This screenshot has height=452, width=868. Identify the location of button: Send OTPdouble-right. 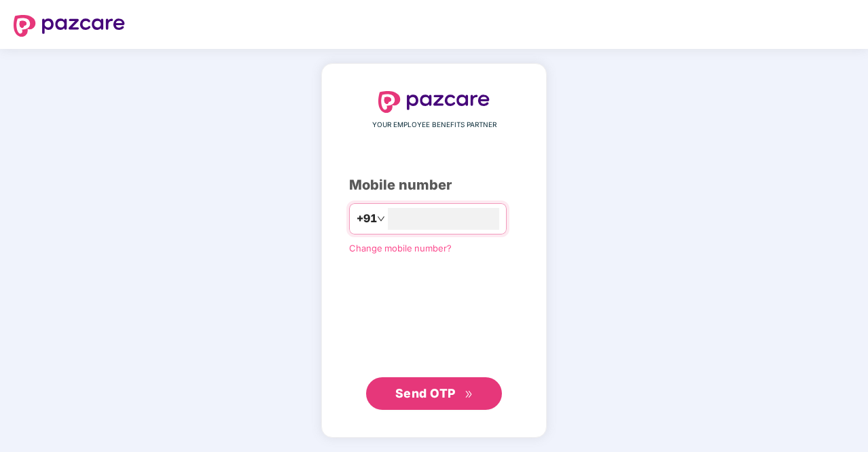
(434, 394).